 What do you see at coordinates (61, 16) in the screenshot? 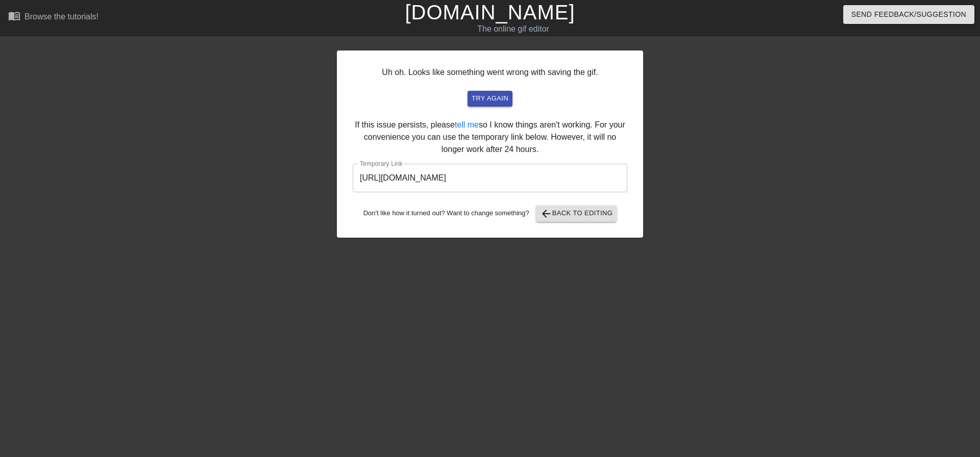
I see `div: Browse the tutorials!` at bounding box center [61, 16].